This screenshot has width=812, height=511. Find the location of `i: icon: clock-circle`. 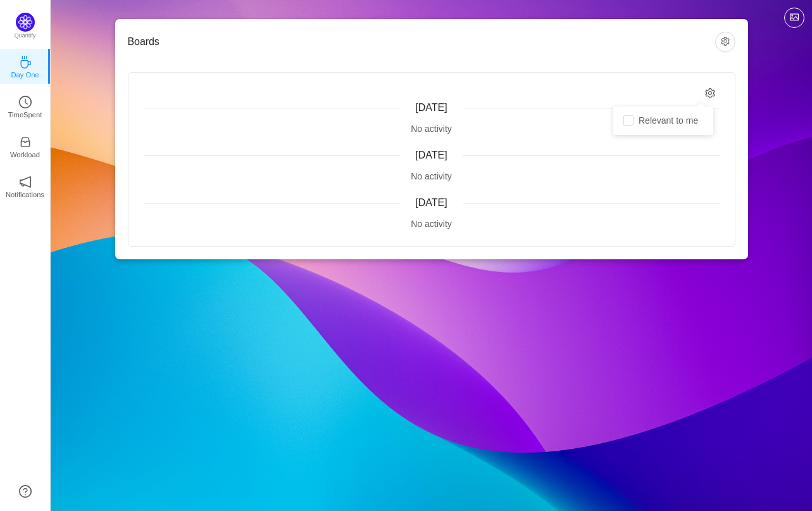

i: icon: clock-circle is located at coordinates (25, 102).